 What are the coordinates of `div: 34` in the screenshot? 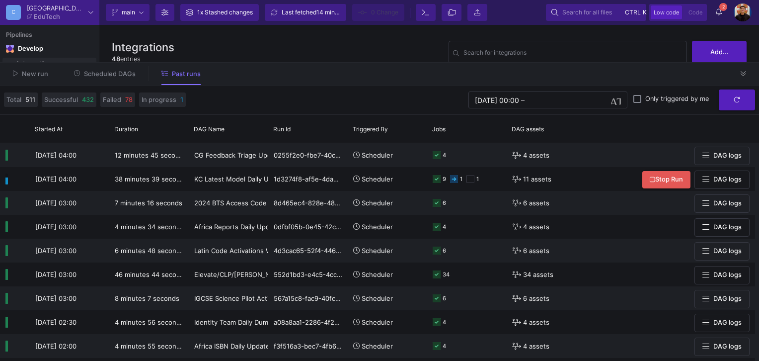 It's located at (446, 274).